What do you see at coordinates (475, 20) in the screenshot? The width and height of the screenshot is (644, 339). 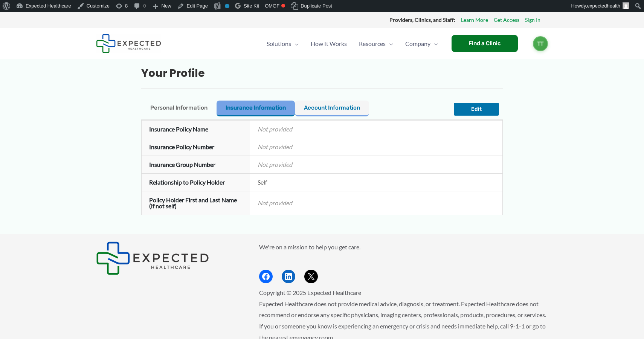 I see `a: Learn More` at bounding box center [475, 20].